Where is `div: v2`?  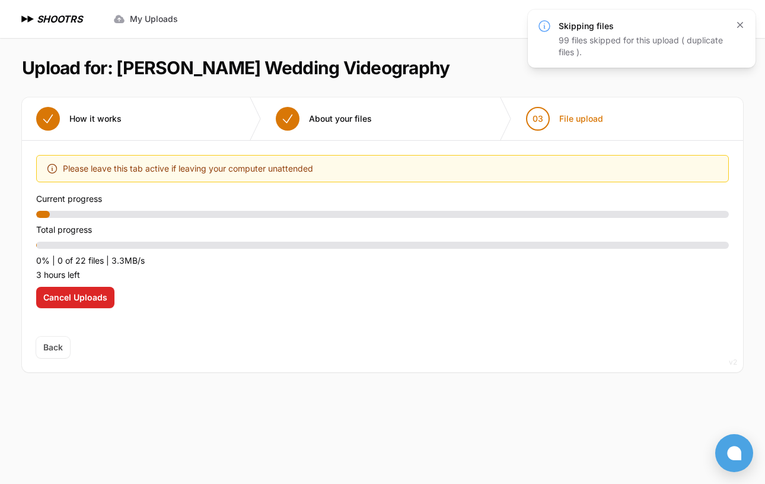 div: v2 is located at coordinates (733, 362).